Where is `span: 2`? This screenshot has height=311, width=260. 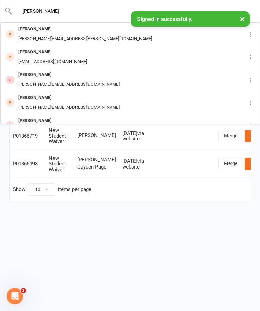 span: 2 is located at coordinates (23, 291).